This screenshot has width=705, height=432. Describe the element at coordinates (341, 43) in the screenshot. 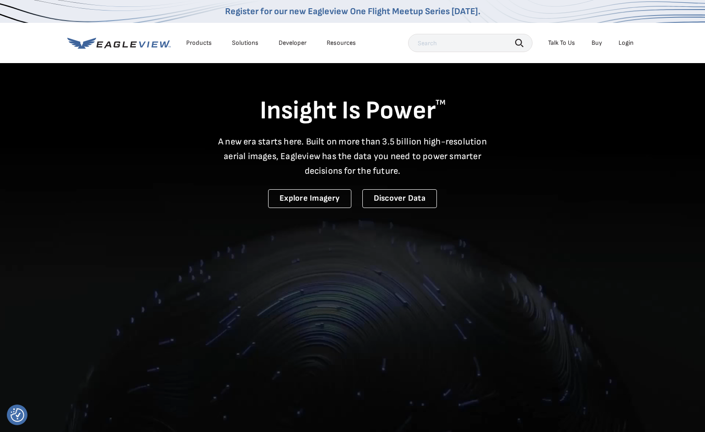

I see `div: Resources` at that location.